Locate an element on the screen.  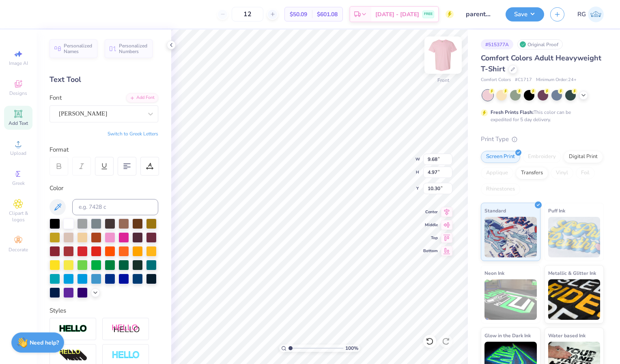
span: Glow in the Dark Ink is located at coordinates (507, 336).